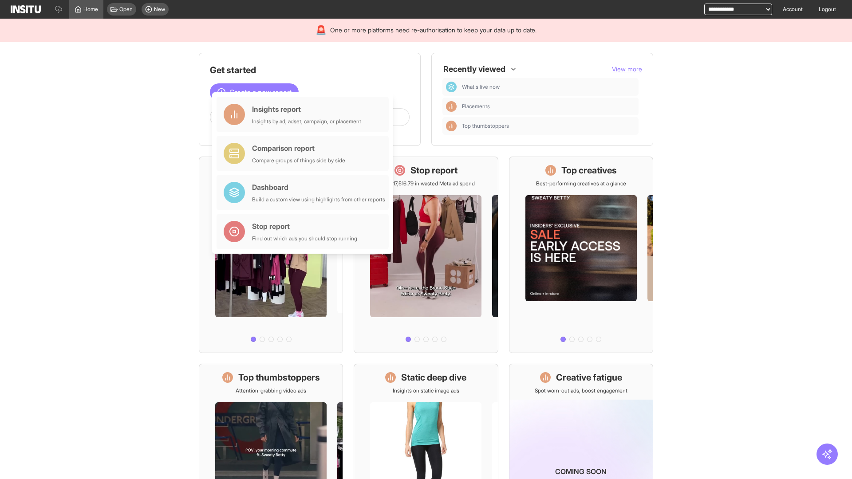 This screenshot has height=479, width=852. Describe the element at coordinates (304, 239) in the screenshot. I see `div: Find out which ads you should stop running` at that location.